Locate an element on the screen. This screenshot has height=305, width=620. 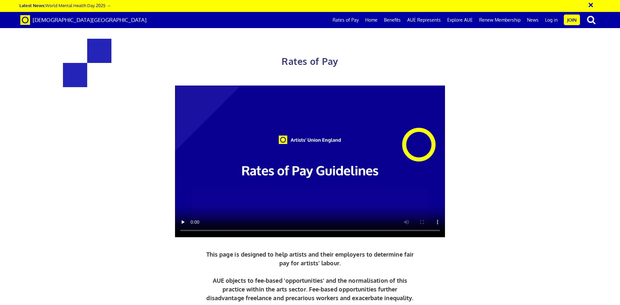
a: News is located at coordinates (533, 20).